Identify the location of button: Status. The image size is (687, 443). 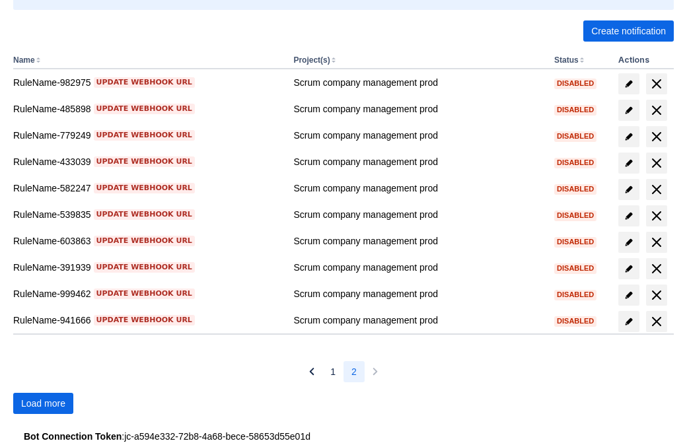
(566, 60).